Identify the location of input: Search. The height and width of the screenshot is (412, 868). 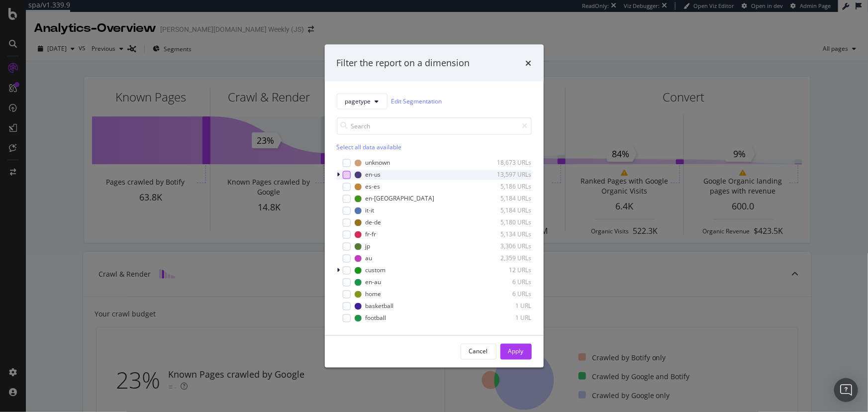
(434, 125).